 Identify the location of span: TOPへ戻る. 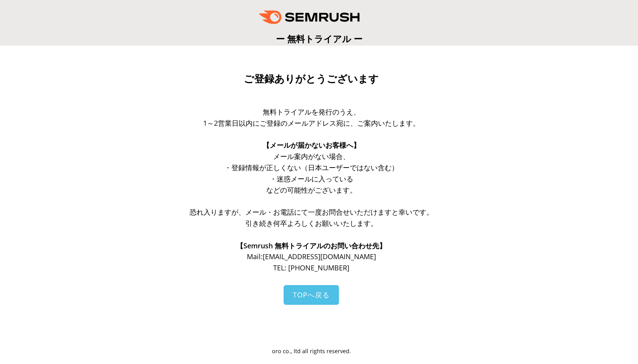
(311, 295).